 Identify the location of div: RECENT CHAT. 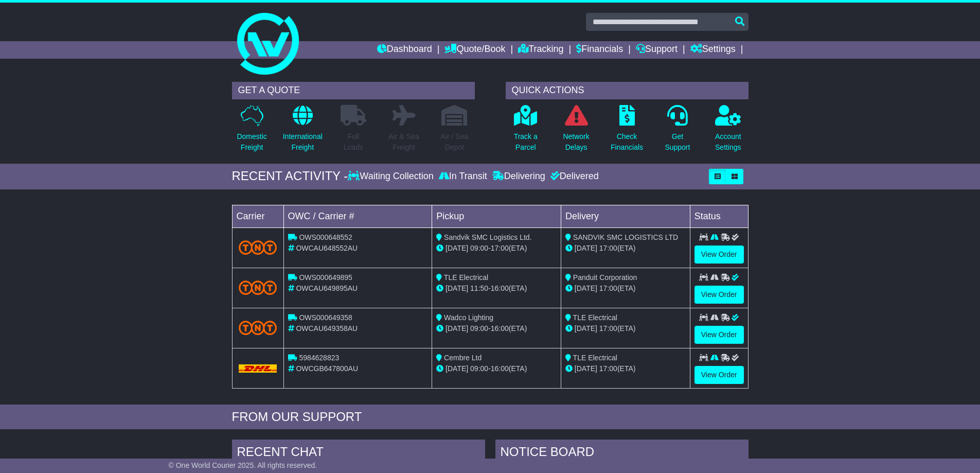
(359, 453).